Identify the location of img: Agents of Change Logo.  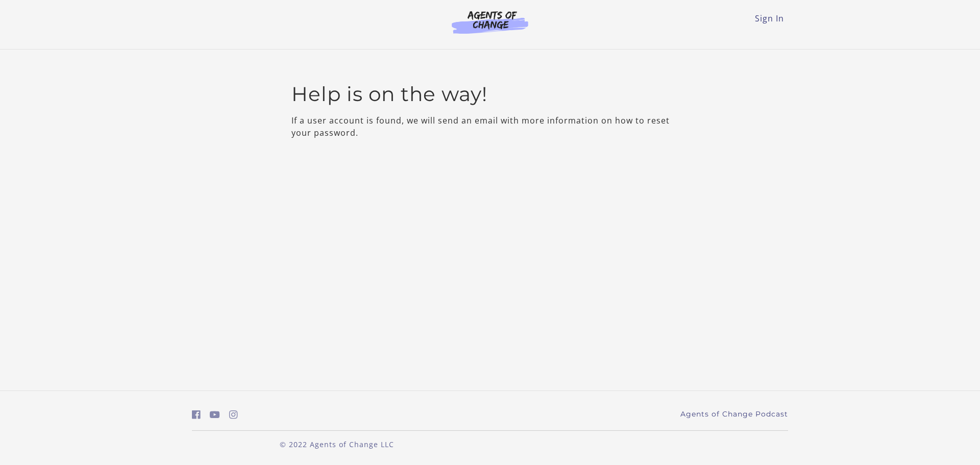
(490, 22).